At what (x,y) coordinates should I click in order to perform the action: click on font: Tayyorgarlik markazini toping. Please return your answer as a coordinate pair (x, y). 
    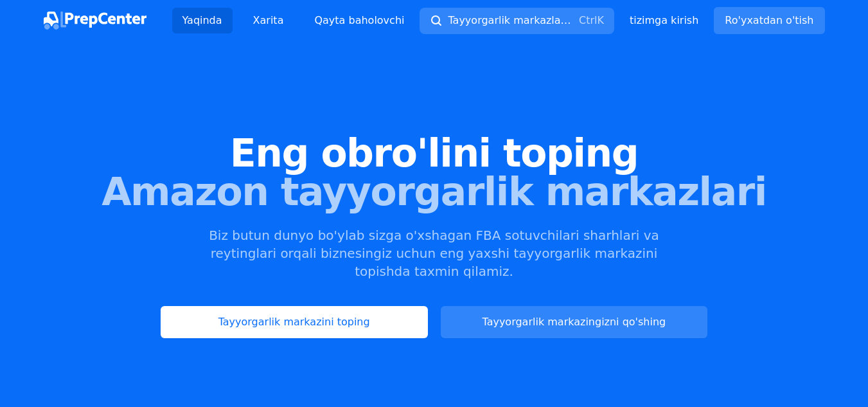
    Looking at the image, I should click on (294, 322).